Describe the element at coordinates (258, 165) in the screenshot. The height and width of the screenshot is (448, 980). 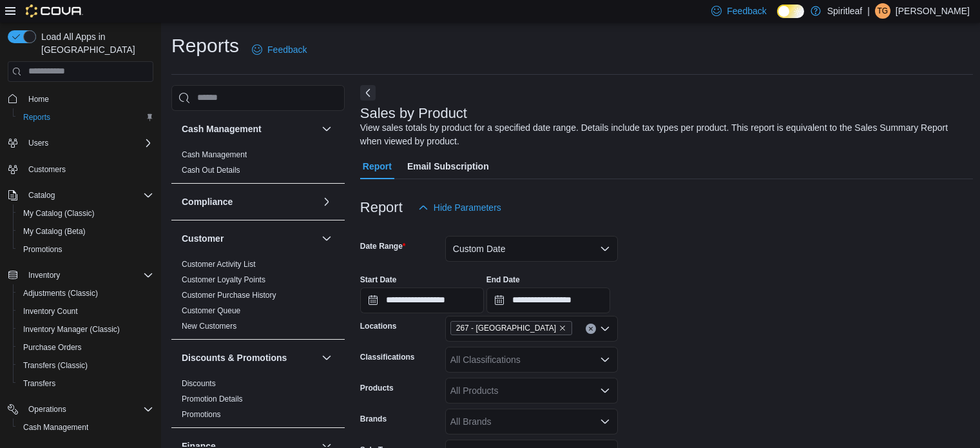
I see `div: Cash Management` at that location.